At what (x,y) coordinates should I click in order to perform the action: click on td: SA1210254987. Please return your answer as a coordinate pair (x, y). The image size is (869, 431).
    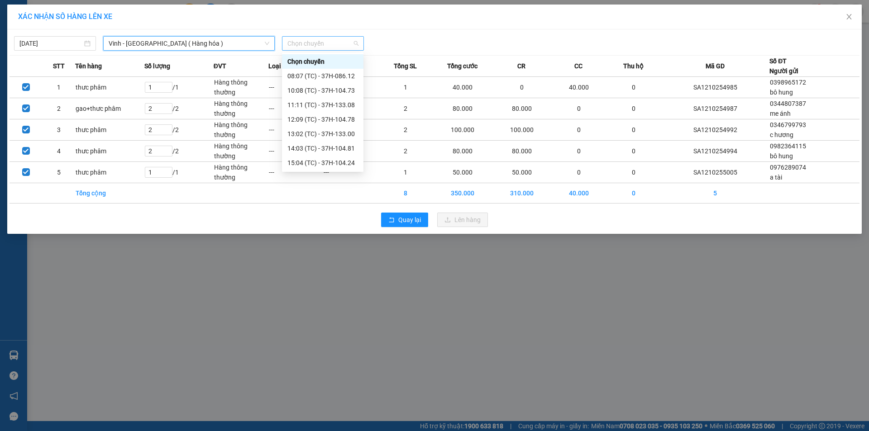
    Looking at the image, I should click on (715, 109).